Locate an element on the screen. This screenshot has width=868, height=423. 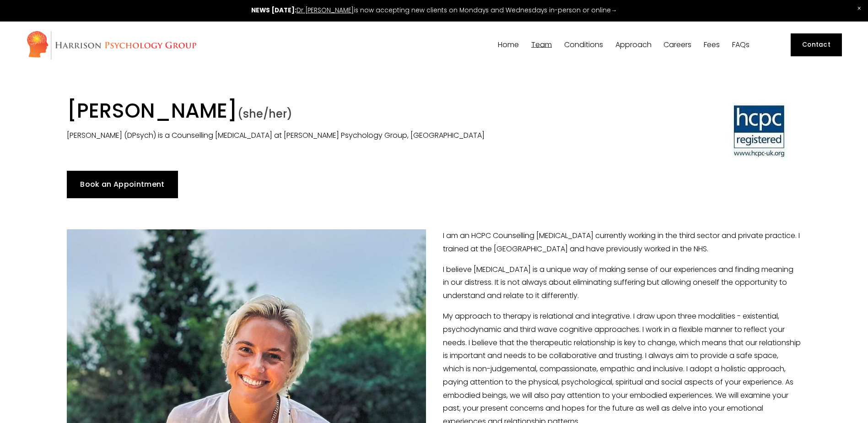
span: Team is located at coordinates (541, 45).